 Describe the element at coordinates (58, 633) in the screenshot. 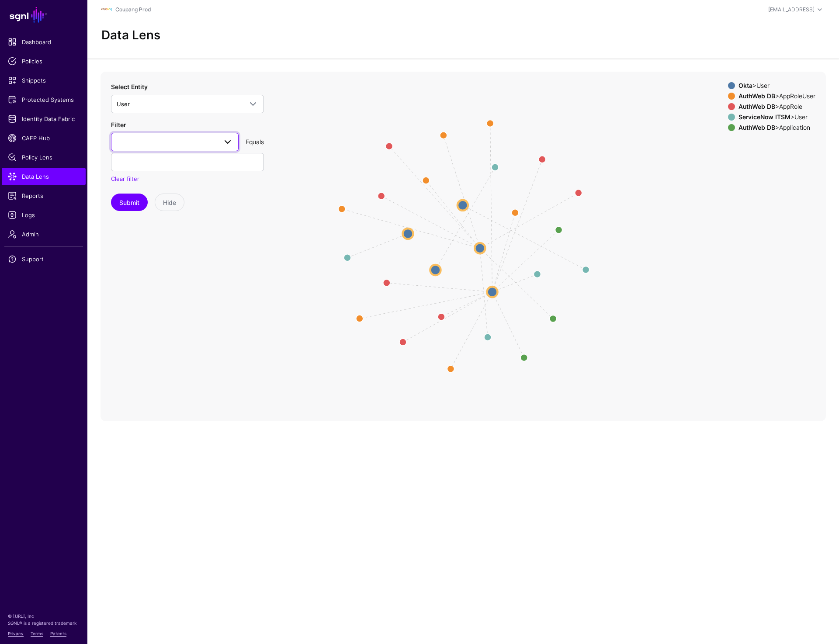

I see `a: Patents` at that location.